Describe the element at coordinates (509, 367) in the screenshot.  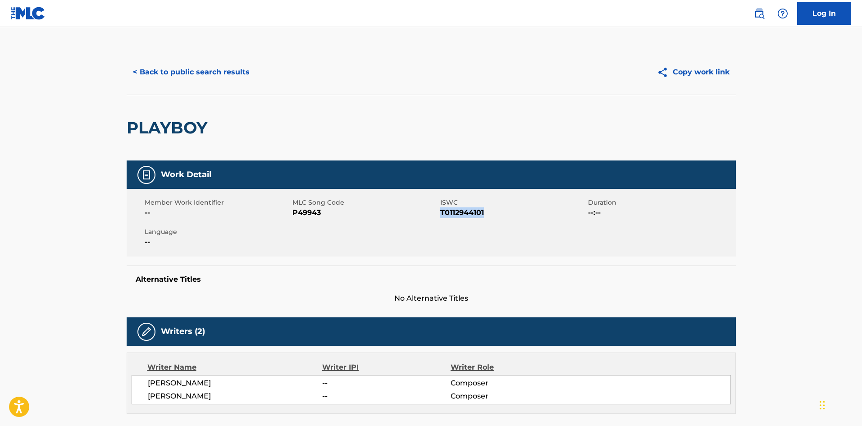
I see `div: Writer Role` at that location.